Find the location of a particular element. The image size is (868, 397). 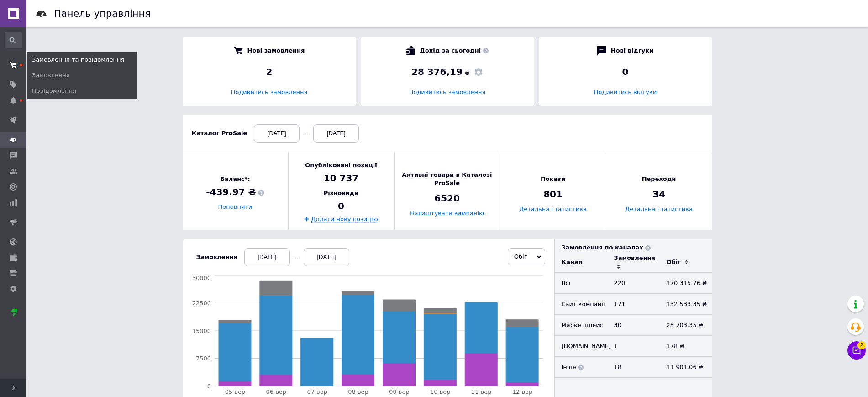

td: 18 is located at coordinates (633, 367).